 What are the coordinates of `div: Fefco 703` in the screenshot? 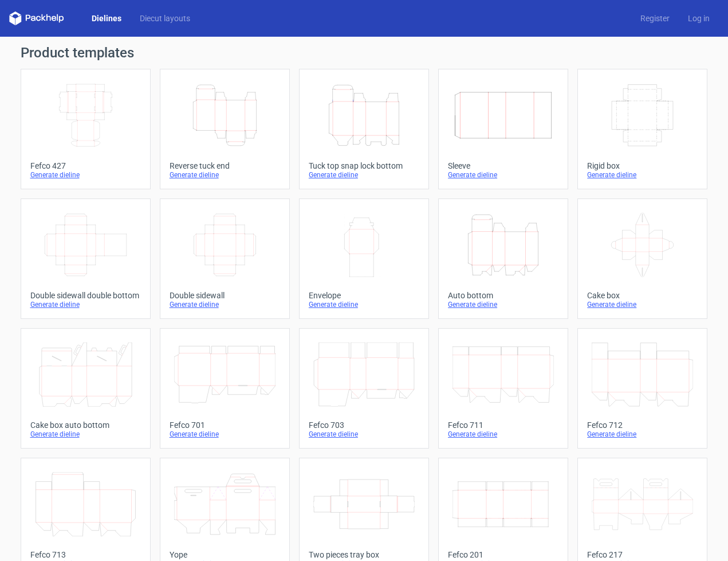 It's located at (364, 425).